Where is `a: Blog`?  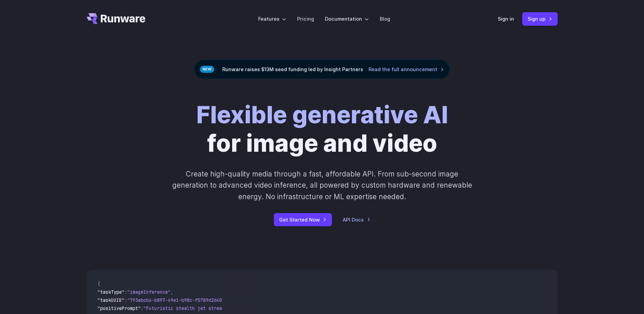 a: Blog is located at coordinates (385, 19).